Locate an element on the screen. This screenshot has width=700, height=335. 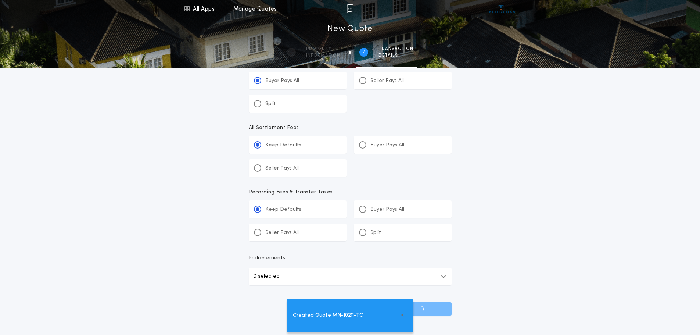
span: information is located at coordinates (323, 55).